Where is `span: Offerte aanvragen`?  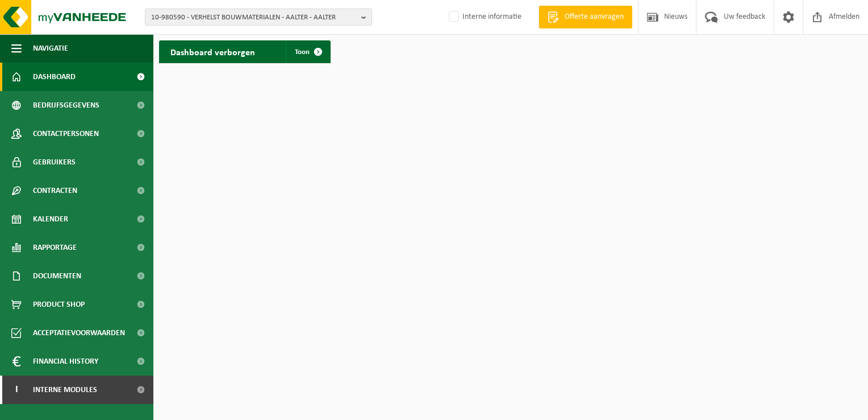 span: Offerte aanvragen is located at coordinates (594, 17).